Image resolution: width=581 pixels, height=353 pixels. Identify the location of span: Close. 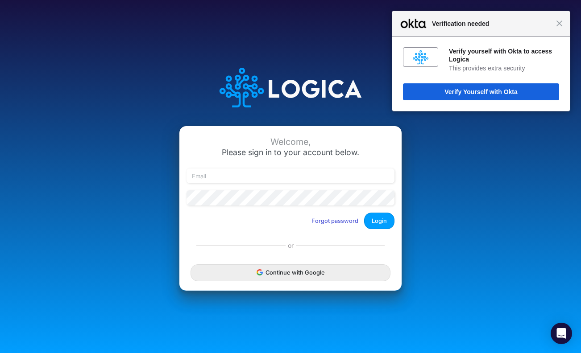
(559, 23).